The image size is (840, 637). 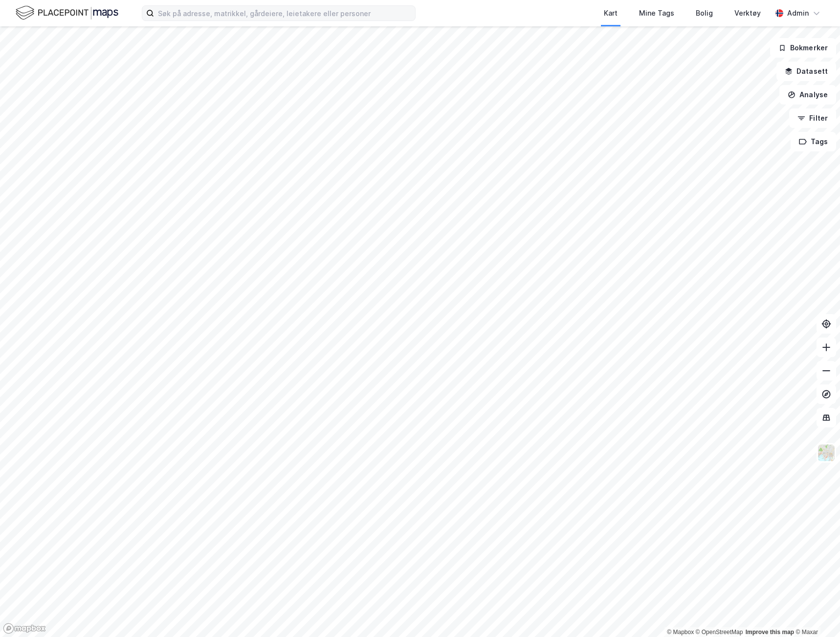 I want to click on div: Admin, so click(x=798, y=14).